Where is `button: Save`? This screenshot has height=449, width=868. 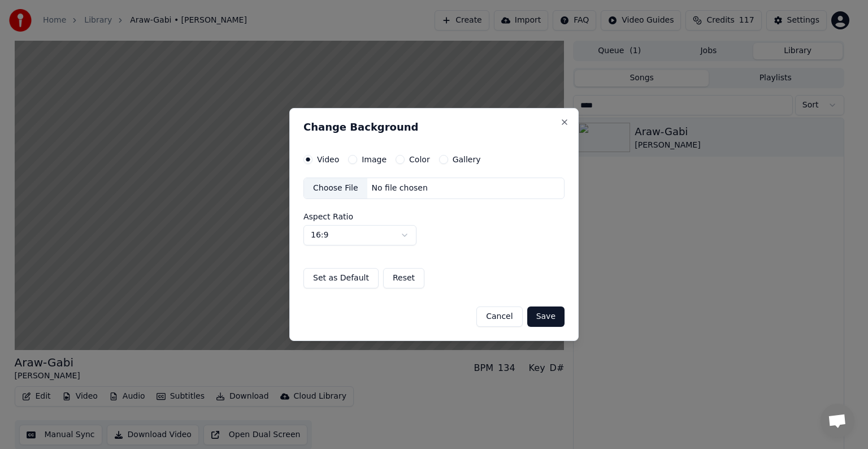 button: Save is located at coordinates (546, 317).